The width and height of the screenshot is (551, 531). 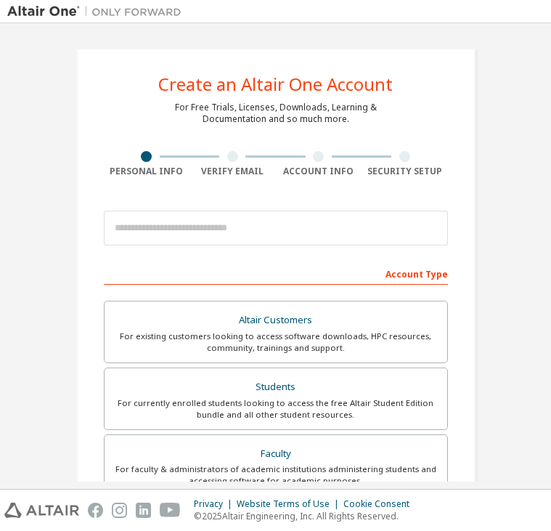 I want to click on div: Students, so click(x=276, y=387).